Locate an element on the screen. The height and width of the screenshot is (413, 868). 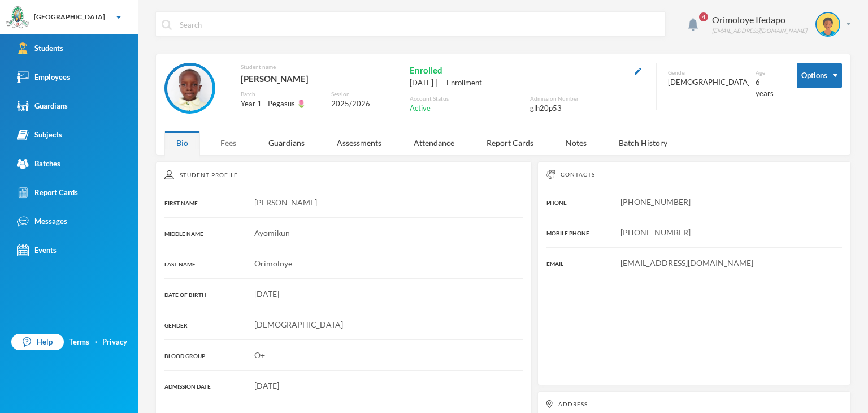
span: Ayomikun is located at coordinates (272, 233).